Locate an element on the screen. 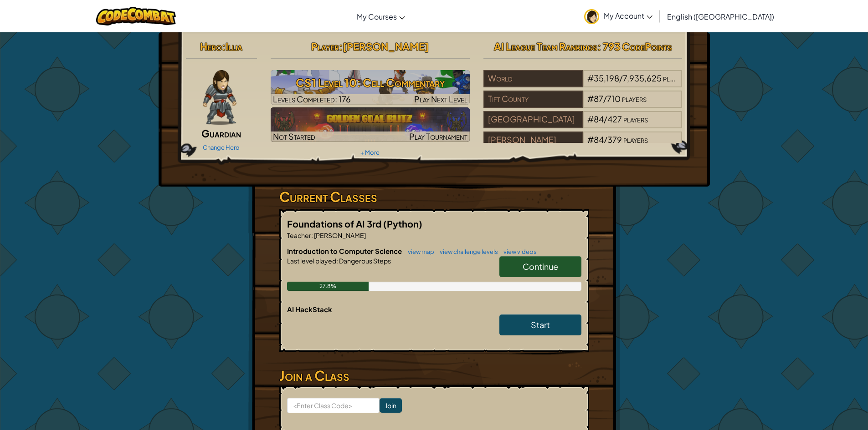 The height and width of the screenshot is (430, 868). span: My Courses is located at coordinates (377, 16).